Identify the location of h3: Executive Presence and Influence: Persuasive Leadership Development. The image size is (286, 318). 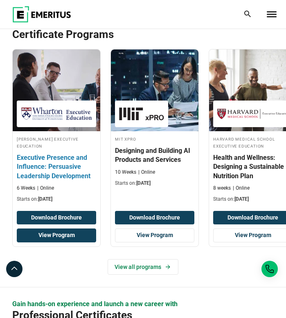
(56, 167).